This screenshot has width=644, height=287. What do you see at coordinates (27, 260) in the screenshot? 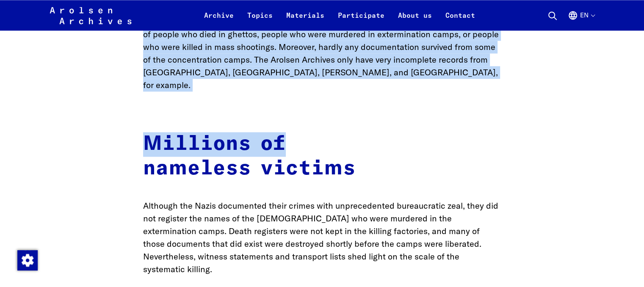
I see `div: Change consent` at bounding box center [27, 260].